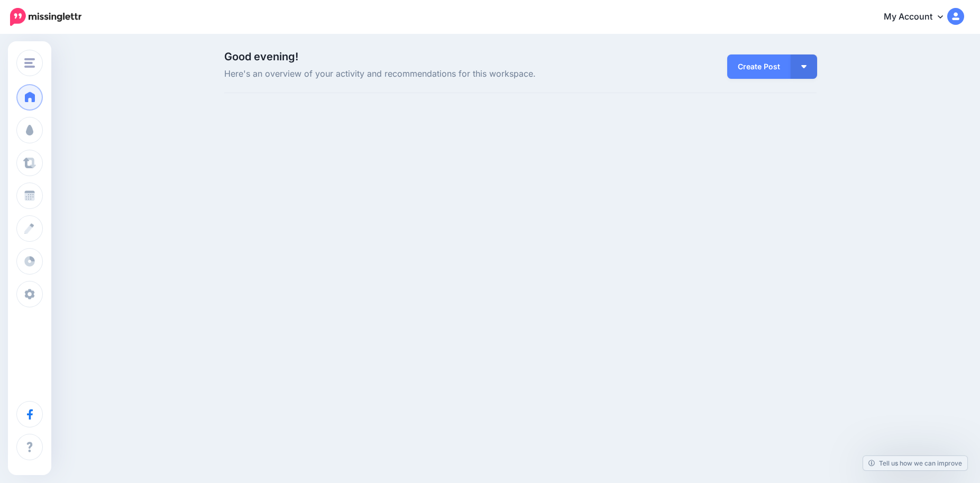  Describe the element at coordinates (915, 463) in the screenshot. I see `a: Tell us how we can improve` at that location.